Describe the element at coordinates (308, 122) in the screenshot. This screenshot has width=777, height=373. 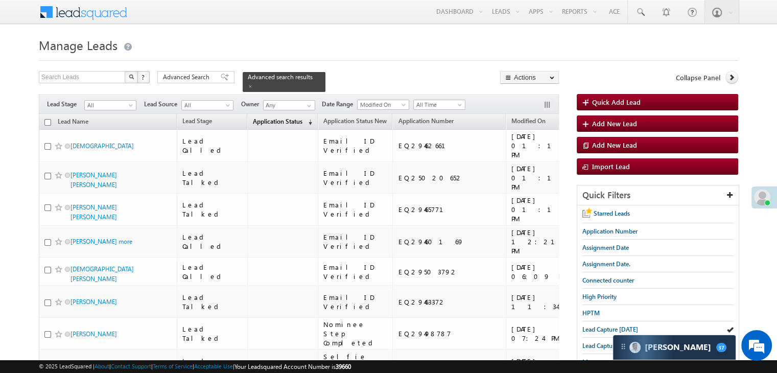
I see `span: (sorted descending)` at that location.